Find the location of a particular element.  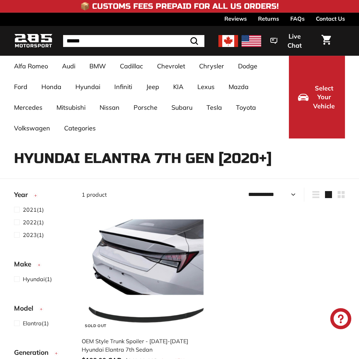

h1: Hyundai Elantra 7th Gen [2020+] is located at coordinates (179, 158).